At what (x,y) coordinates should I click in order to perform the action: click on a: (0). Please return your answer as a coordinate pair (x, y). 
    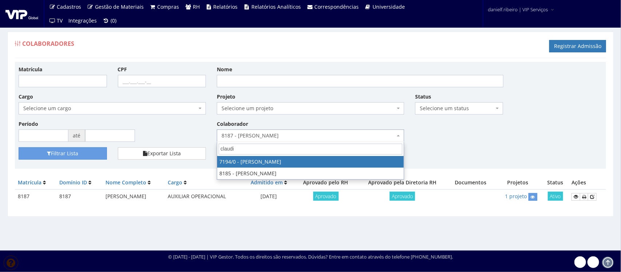
    Looking at the image, I should click on (110, 21).